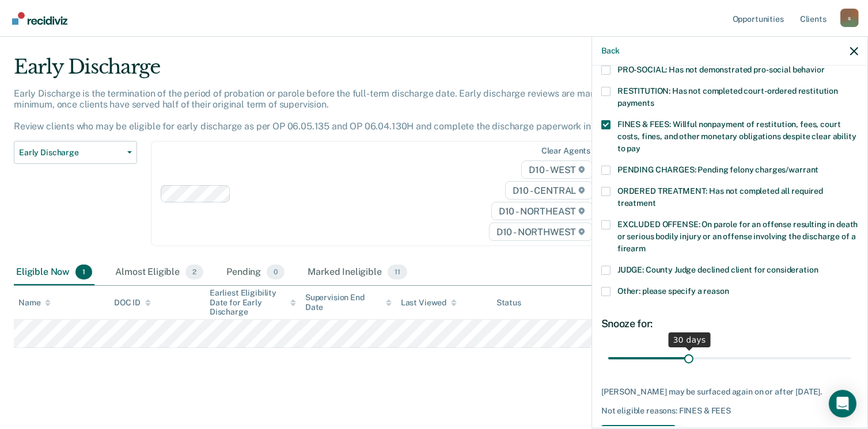 The width and height of the screenshot is (868, 429). Describe the element at coordinates (194, 272) in the screenshot. I see `span: 2` at that location.